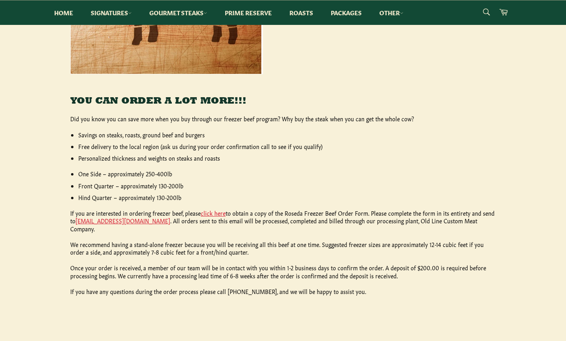  I want to click on p: Once your order is received, a member of our team will be in contact with you within 1-2 business..., so click(283, 271).